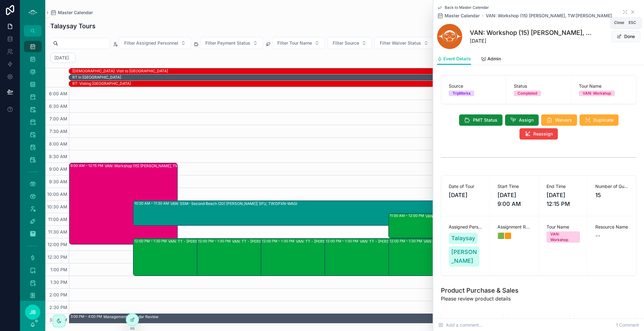 The image size is (644, 331). Describe the element at coordinates (564, 120) in the screenshot. I see `span: Waivers` at that location.